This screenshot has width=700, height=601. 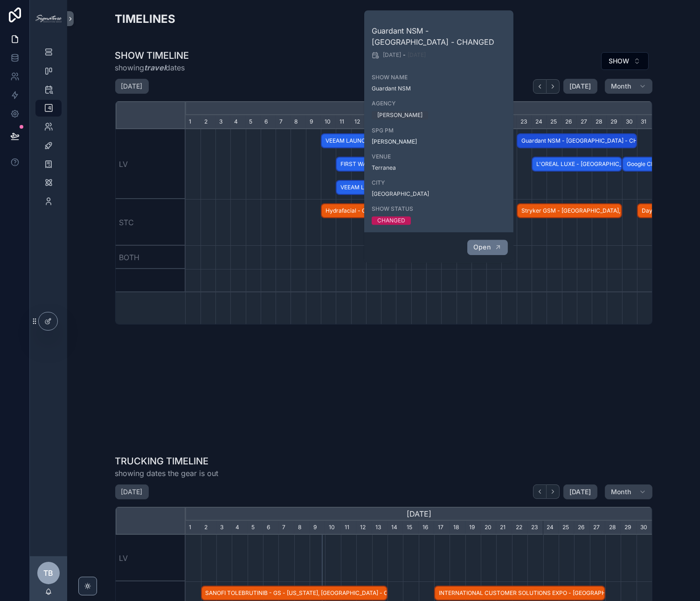 I want to click on div: scrollable content, so click(x=48, y=130).